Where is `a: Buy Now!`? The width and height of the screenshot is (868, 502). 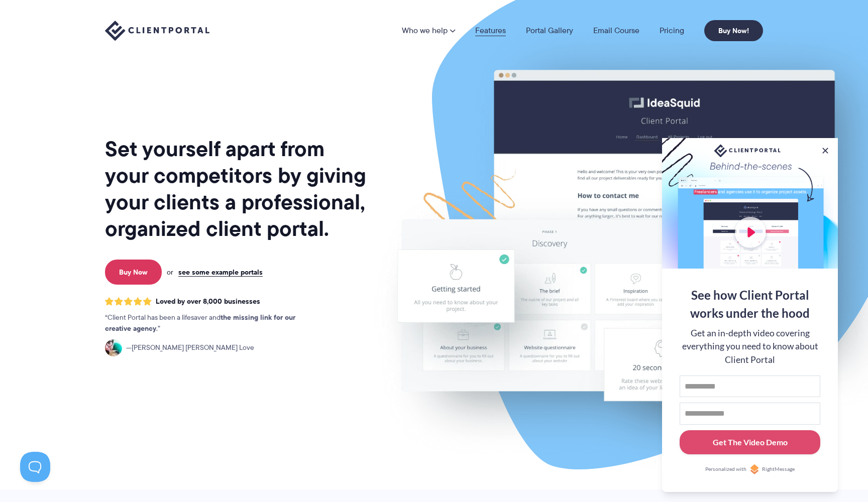 a: Buy Now! is located at coordinates (734, 31).